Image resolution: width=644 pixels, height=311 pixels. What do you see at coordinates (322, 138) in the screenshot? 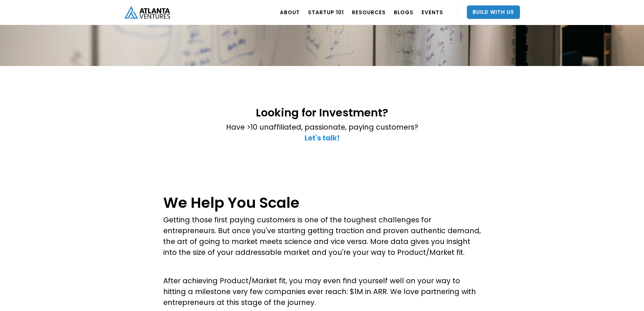
I see `a: Let's talk!` at bounding box center [322, 138].